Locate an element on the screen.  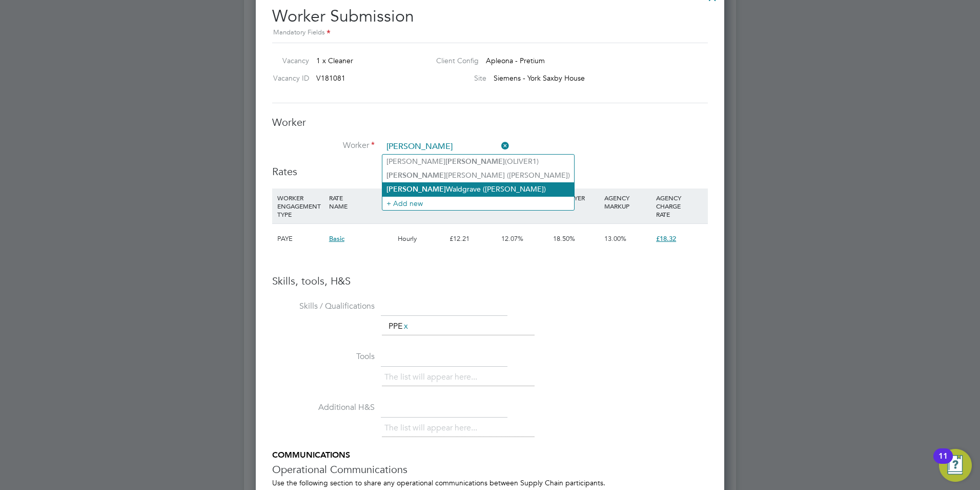
span: Siemens - York Saxby House is located at coordinates (539, 78).